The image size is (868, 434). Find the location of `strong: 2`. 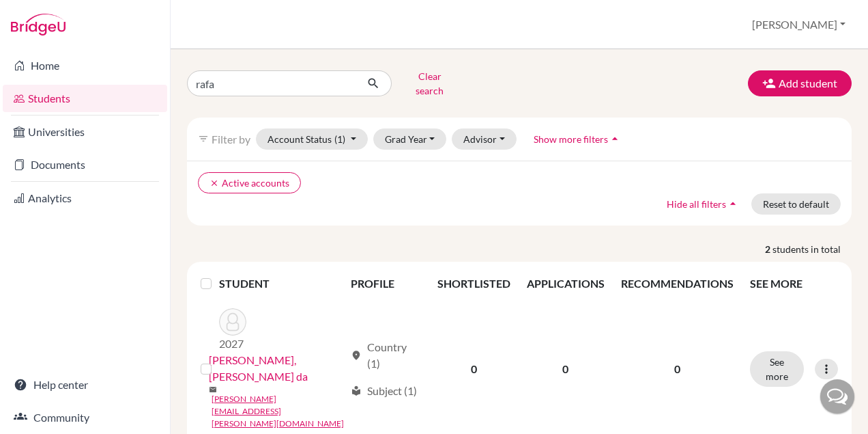

strong: 2 is located at coordinates (768, 249).